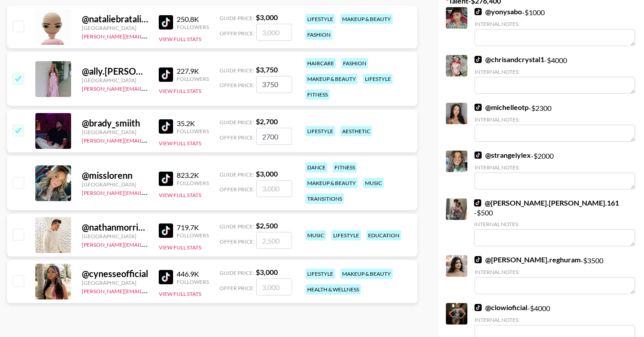 The image size is (644, 337). Describe the element at coordinates (115, 123) in the screenshot. I see `div: @ brady_smiith` at that location.